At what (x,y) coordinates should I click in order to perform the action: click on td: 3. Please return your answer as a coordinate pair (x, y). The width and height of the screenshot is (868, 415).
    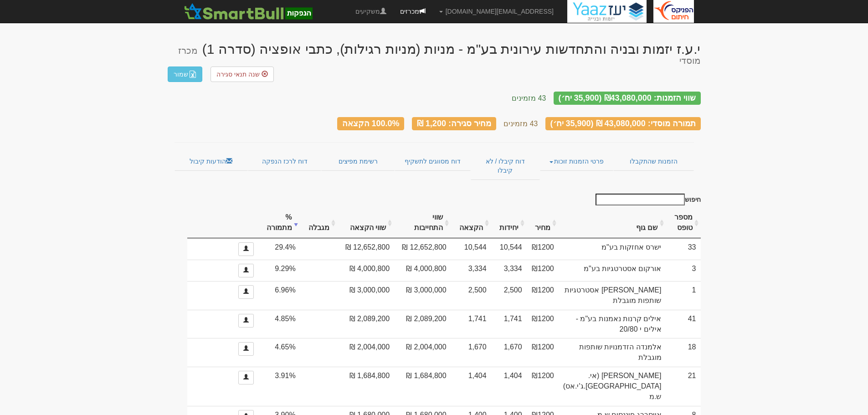
    Looking at the image, I should click on (684, 270).